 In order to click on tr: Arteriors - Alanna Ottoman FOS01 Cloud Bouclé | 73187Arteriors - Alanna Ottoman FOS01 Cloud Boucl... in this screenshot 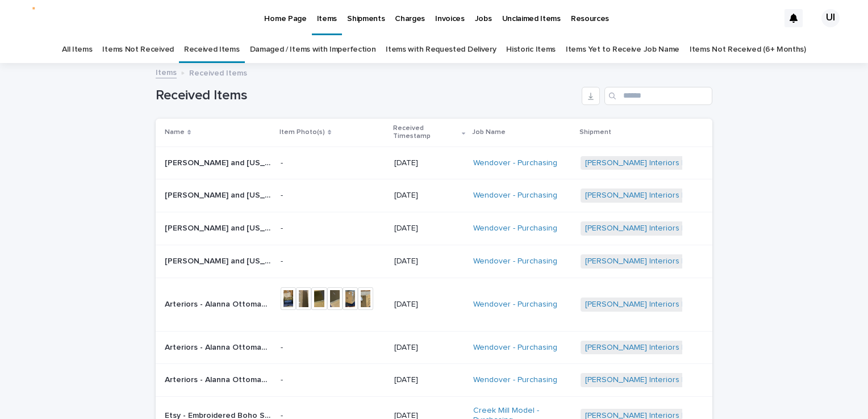, I will do `click(434, 305)`.